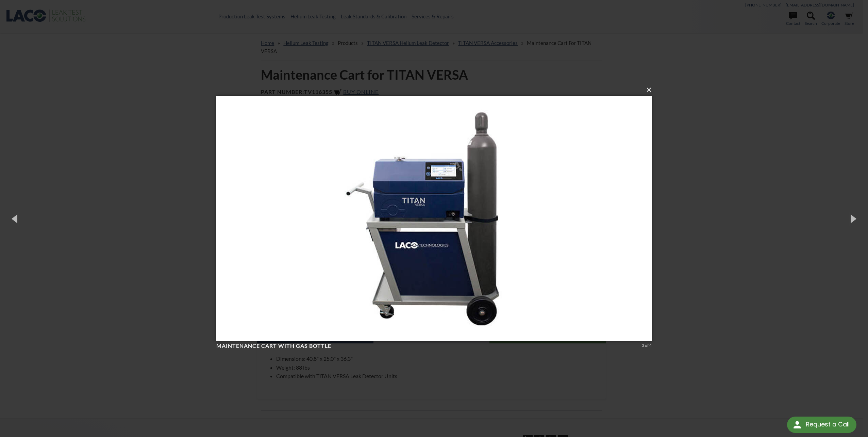 The image size is (868, 437). Describe the element at coordinates (647, 346) in the screenshot. I see `div: 3 of 4` at that location.